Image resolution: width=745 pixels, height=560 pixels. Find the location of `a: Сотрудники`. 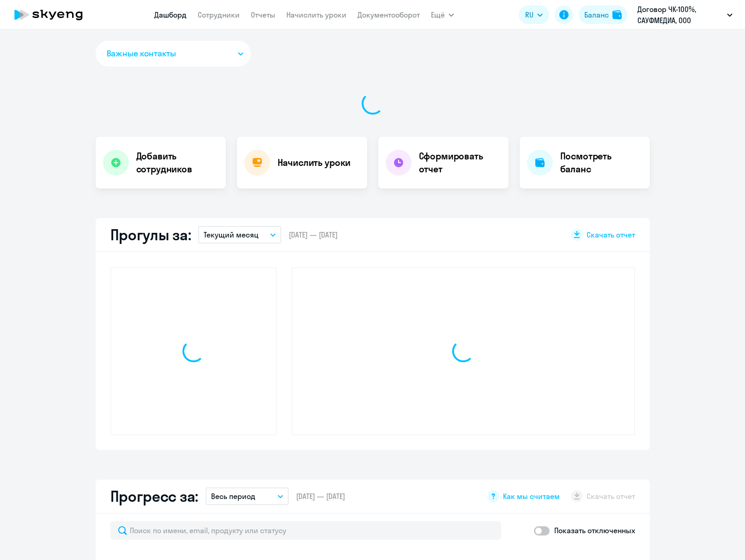

a: Сотрудники is located at coordinates (219, 15).